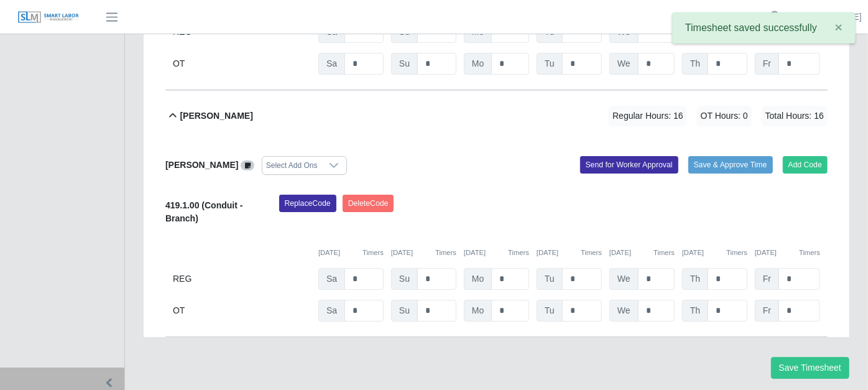 The width and height of the screenshot is (868, 390). Describe the element at coordinates (242, 278) in the screenshot. I see `div: REG` at that location.